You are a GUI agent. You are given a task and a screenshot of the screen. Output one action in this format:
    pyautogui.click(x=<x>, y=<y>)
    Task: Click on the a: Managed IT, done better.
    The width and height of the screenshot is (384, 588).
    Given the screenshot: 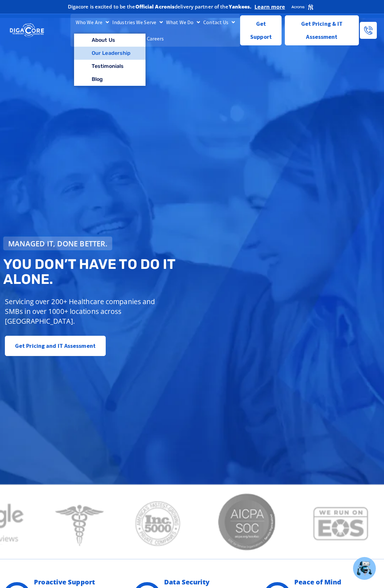 What is the action you would take?
    pyautogui.click(x=58, y=244)
    